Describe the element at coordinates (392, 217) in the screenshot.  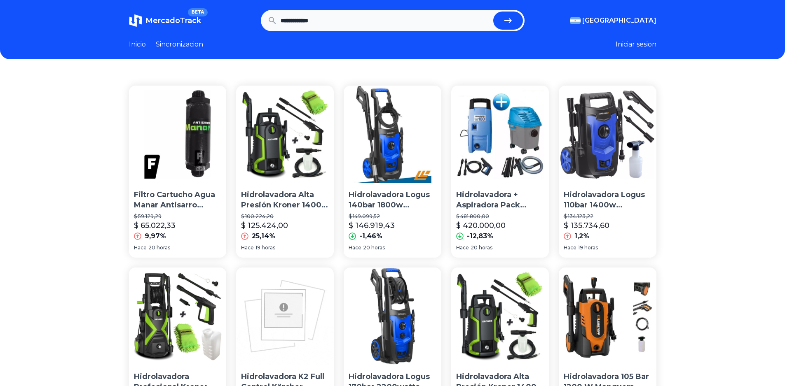
I see `p: $ 149.099,52` at that location.